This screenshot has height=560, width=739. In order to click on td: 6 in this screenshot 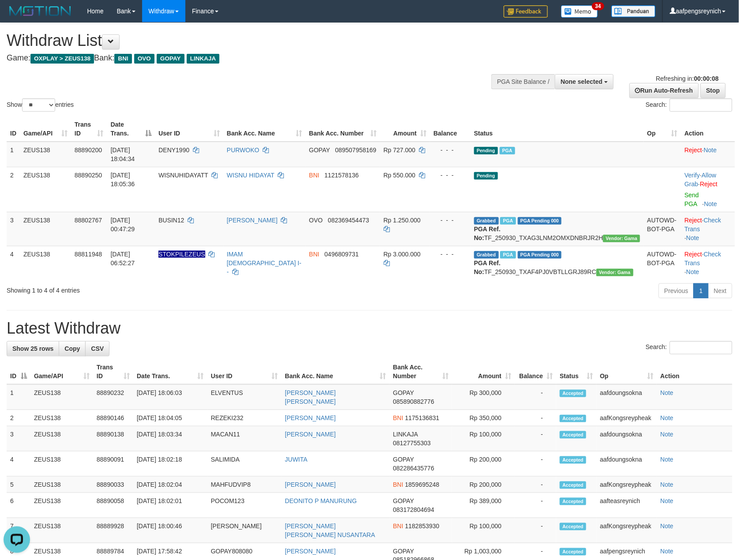, I will do `click(19, 505)`.